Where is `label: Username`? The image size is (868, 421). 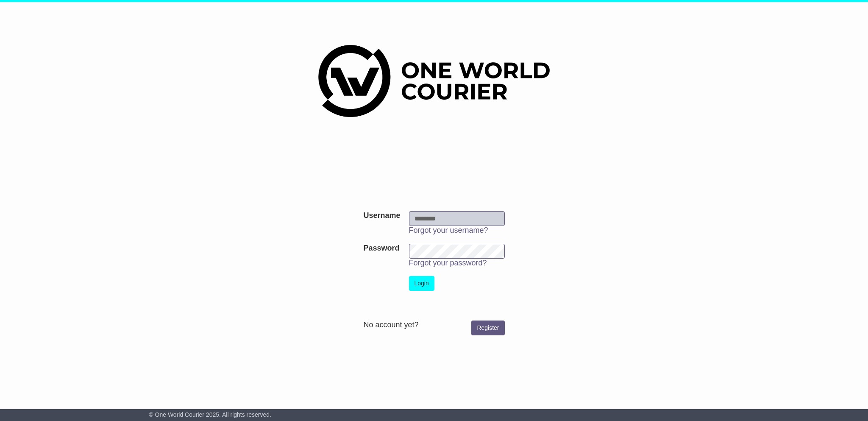
label: Username is located at coordinates (381, 216).